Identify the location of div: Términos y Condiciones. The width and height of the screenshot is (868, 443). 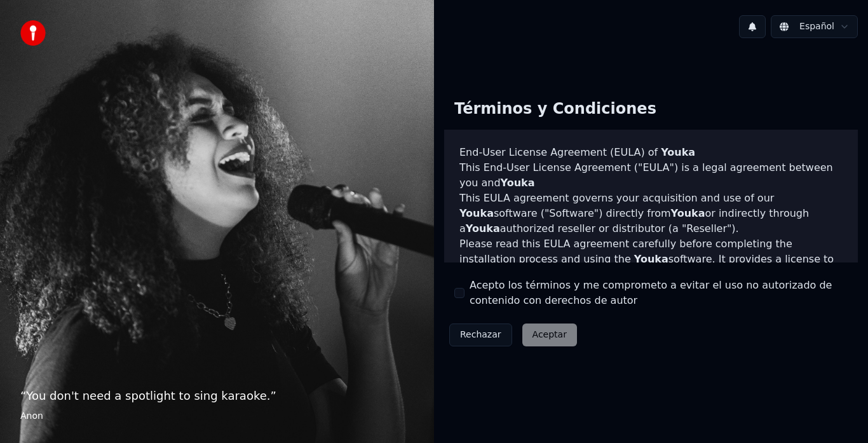
(555, 109).